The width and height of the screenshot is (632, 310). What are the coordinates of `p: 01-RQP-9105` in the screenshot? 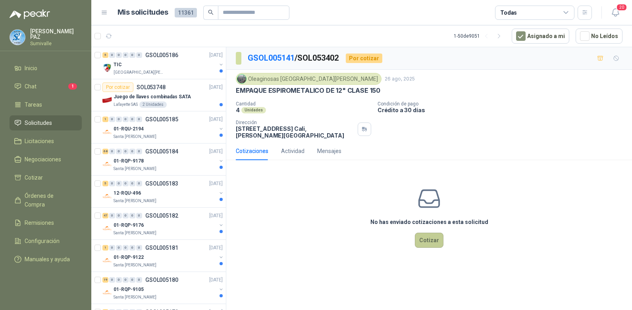 It's located at (129, 290).